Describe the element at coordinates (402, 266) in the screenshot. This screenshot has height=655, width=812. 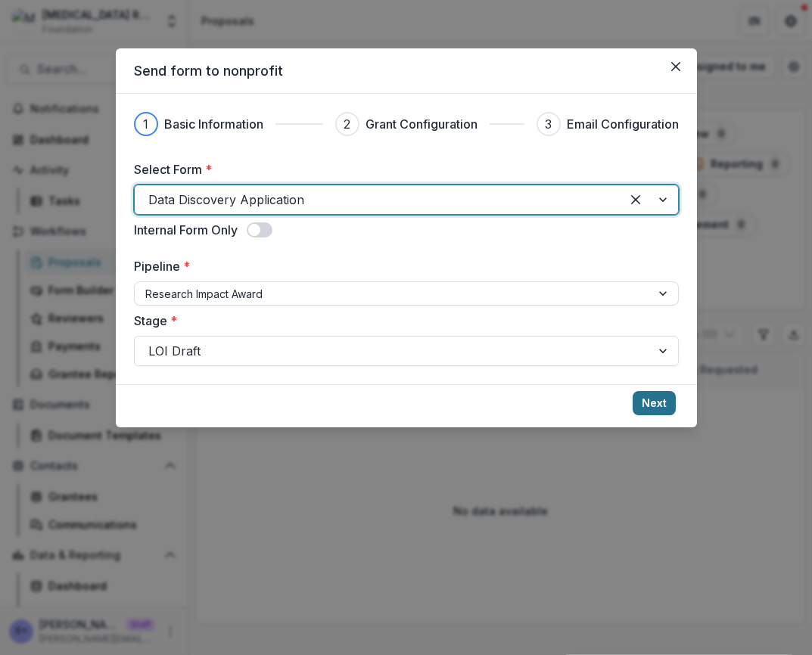
I see `label: Pipeline` at that location.